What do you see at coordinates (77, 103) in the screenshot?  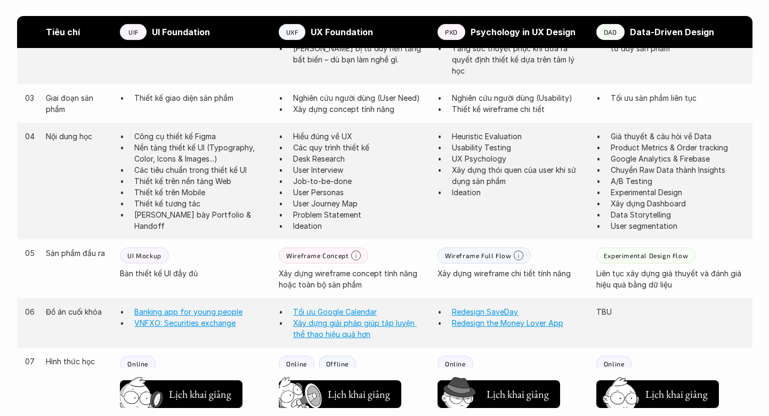 I see `p: Giai đoạn sản phẩm` at bounding box center [77, 103].